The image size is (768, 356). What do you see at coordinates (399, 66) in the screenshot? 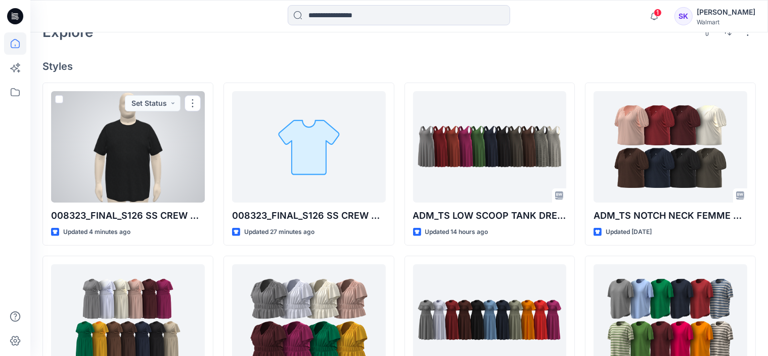
I see `h4: Styles` at bounding box center [399, 66].